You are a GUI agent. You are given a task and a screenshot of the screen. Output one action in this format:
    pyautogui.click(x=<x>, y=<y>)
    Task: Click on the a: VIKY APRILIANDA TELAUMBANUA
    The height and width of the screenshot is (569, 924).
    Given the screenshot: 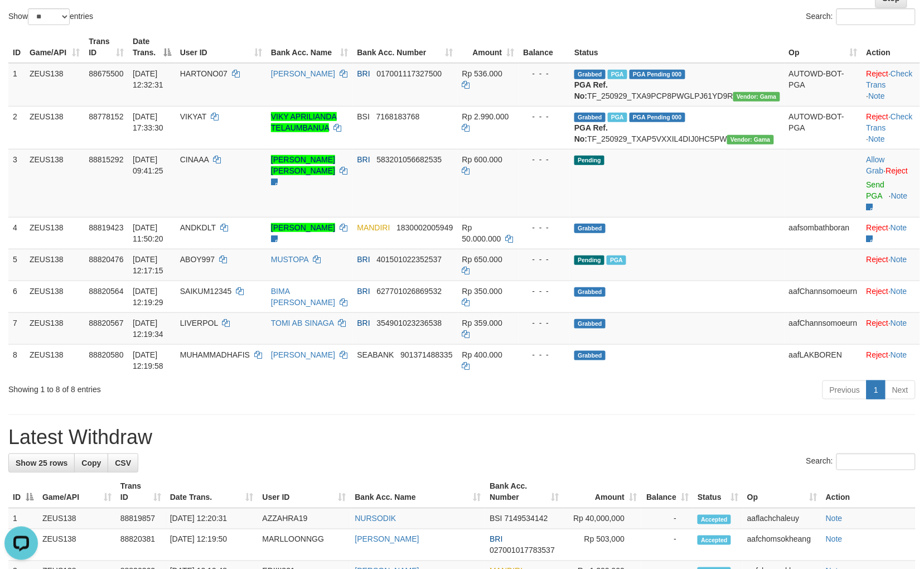 What is the action you would take?
    pyautogui.click(x=304, y=123)
    